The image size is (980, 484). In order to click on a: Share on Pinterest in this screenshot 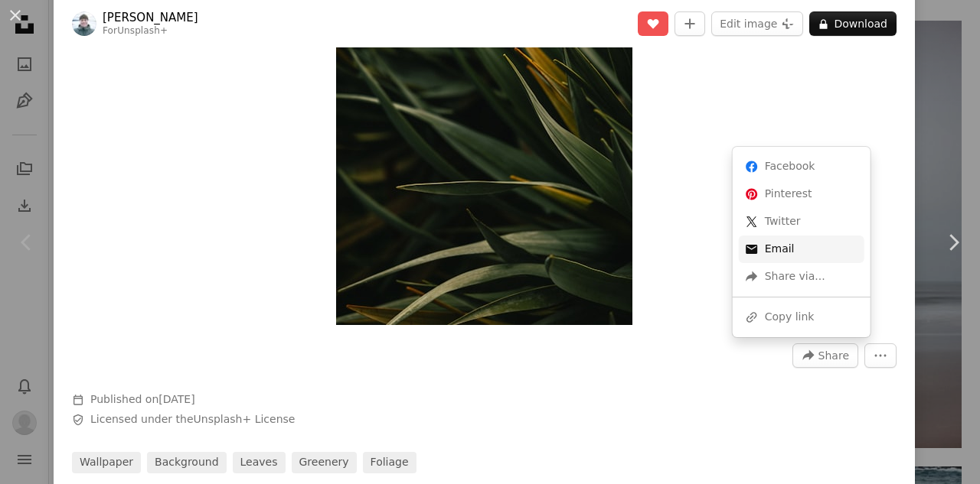, I will do `click(801, 194)`.